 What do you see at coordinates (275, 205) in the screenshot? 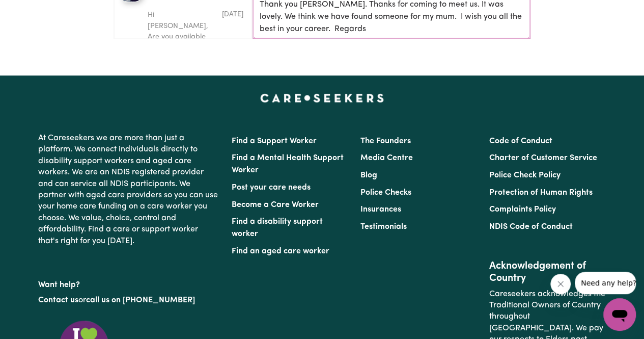
I see `a: Become a Care Worker` at bounding box center [275, 205].